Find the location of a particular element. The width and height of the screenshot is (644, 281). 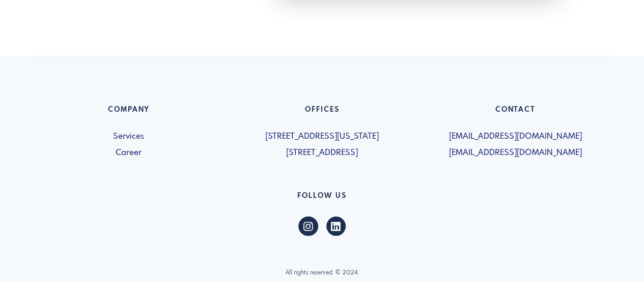

h6: Contact is located at coordinates (516, 111).